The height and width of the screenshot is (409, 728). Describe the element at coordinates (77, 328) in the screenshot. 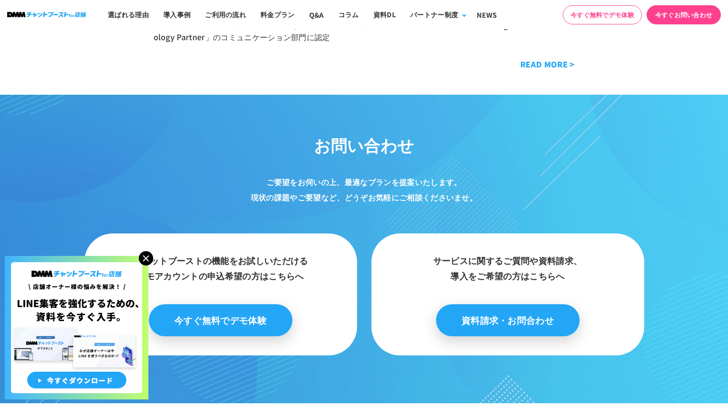

I see `img: 店舗オーナー様の悩みを解決!LINE集客を狂化するための資料を今すぐ入手!` at that location.